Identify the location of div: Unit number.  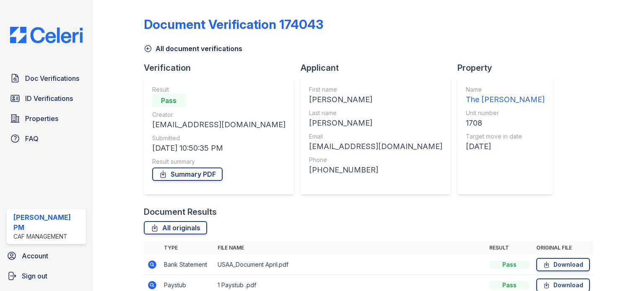
(505, 113).